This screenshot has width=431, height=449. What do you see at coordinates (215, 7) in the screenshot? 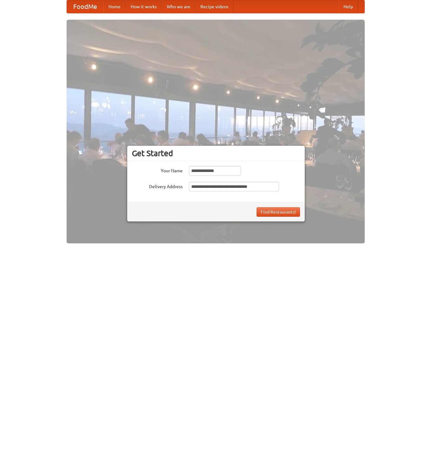
I see `a: Recipe videos` at bounding box center [215, 7].